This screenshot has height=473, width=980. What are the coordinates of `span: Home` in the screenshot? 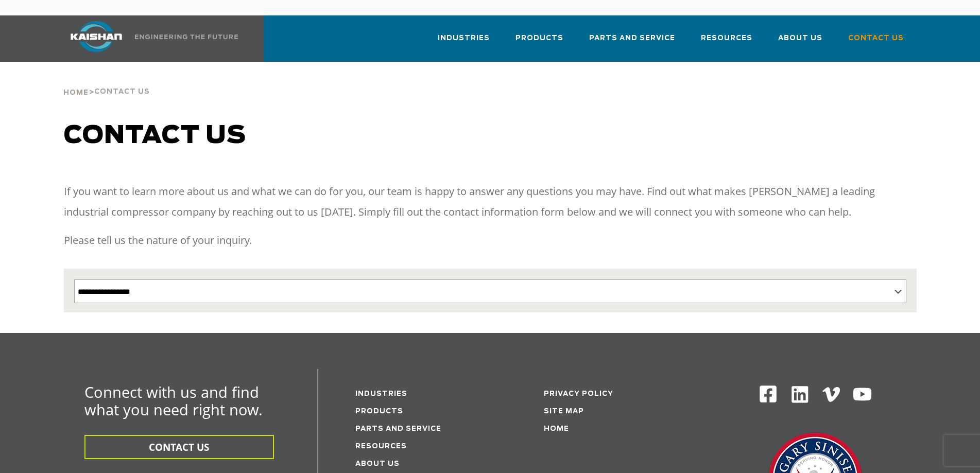 It's located at (76, 93).